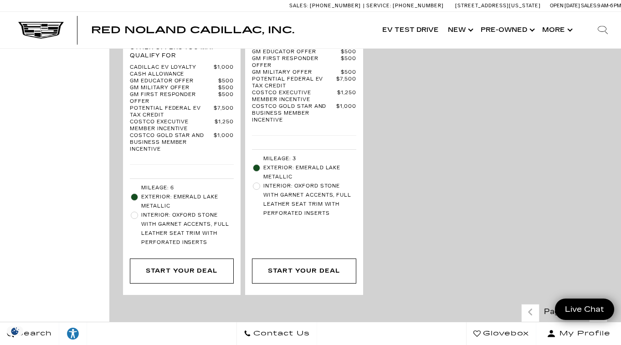  I want to click on span: Contact Us, so click(280, 334).